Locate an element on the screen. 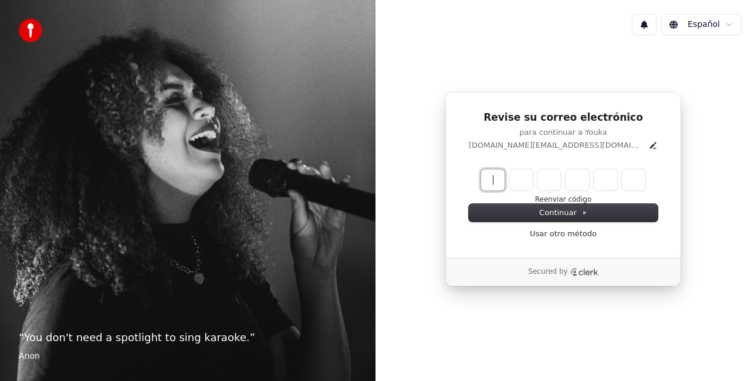 Image resolution: width=751 pixels, height=381 pixels. button: Edit is located at coordinates (653, 145).